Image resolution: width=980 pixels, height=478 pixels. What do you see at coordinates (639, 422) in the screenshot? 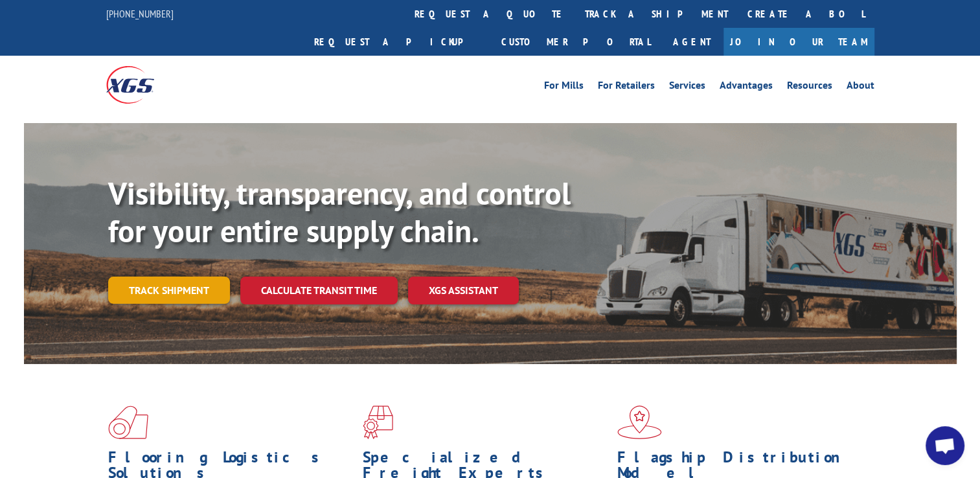
I see `img: xgs-icon-flagship-distribution-model-red` at bounding box center [639, 422].